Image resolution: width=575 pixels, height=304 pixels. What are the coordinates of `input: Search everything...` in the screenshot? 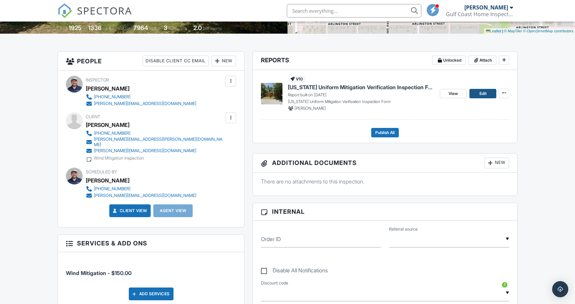 It's located at (354, 11).